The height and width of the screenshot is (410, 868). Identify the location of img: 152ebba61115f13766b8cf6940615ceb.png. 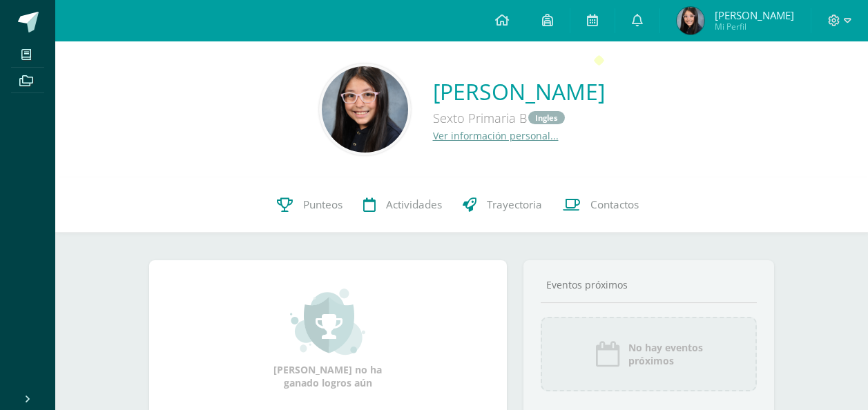
(690, 21).